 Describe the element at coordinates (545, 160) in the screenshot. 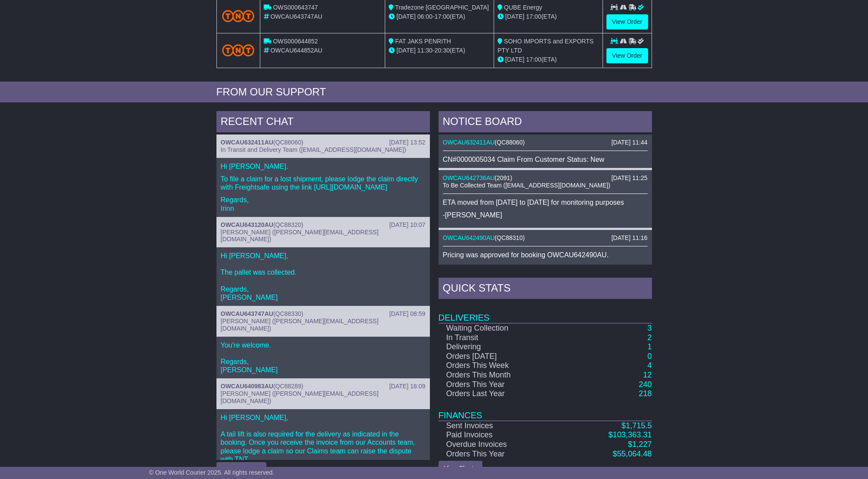

I see `div: CN#0000005034 Claim From Customer Status: New` at that location.